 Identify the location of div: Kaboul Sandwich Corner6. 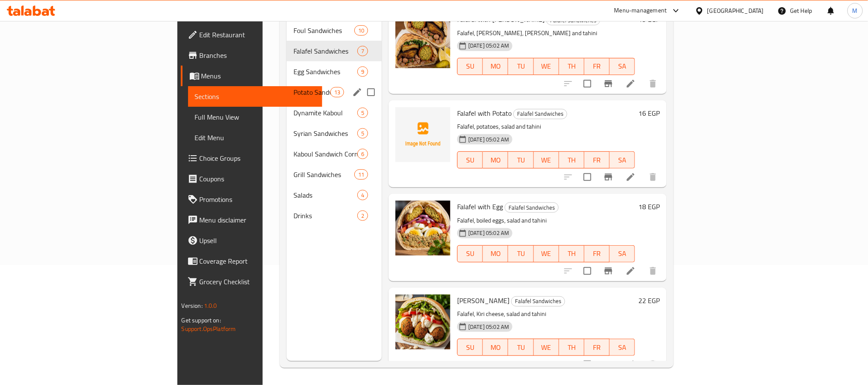
(334, 154).